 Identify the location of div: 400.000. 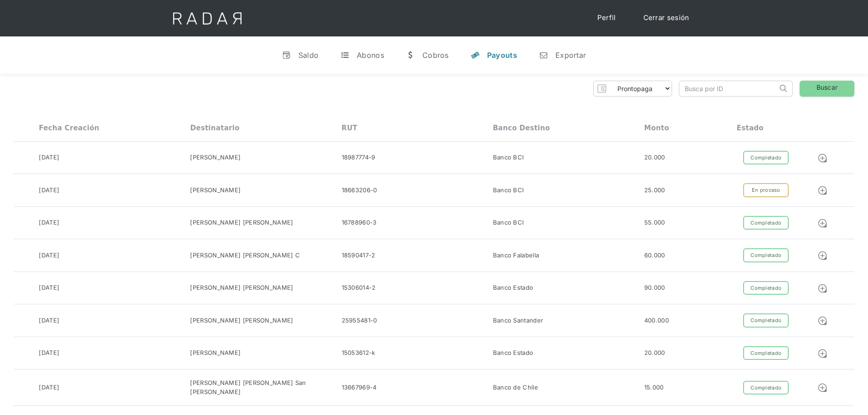
(657, 321).